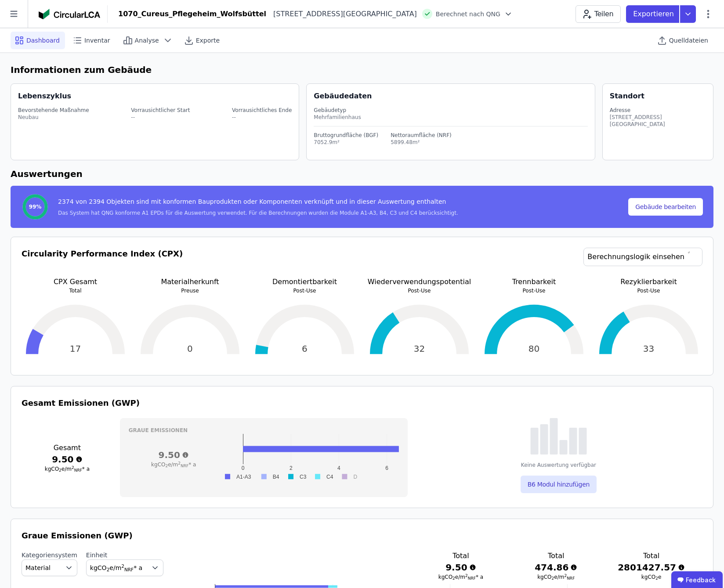 This screenshot has height=588, width=724. Describe the element at coordinates (643, 257) in the screenshot. I see `a: Berechnungslogik einsehen` at that location.